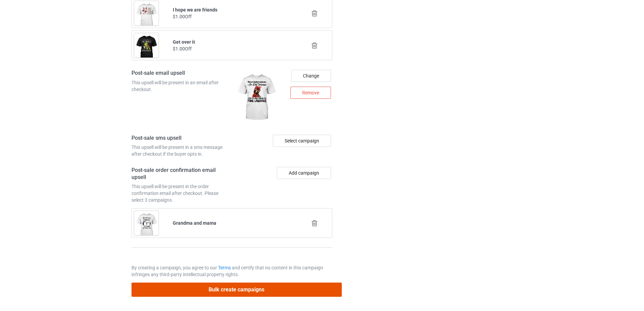 This screenshot has width=644, height=311. Describe the element at coordinates (256, 97) in the screenshot. I see `img: regular.jpg` at that location.